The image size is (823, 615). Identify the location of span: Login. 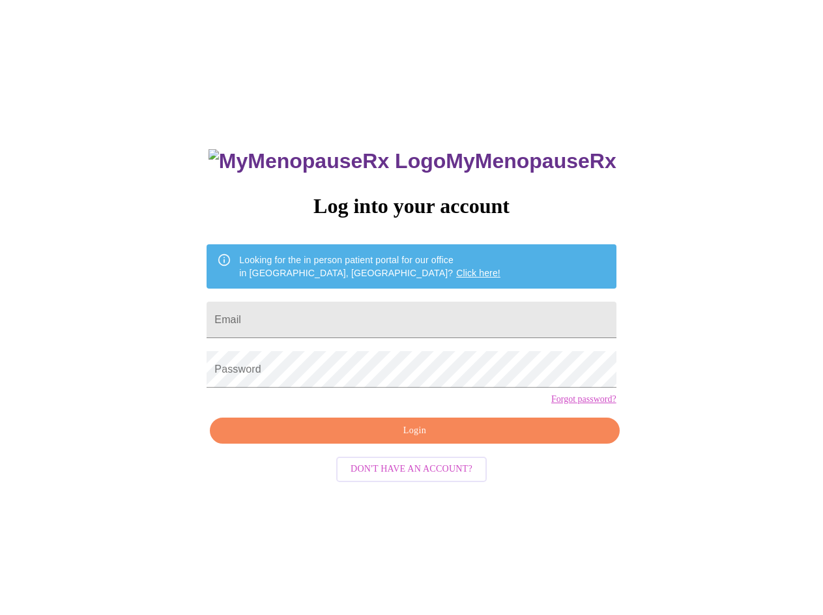
(415, 431).